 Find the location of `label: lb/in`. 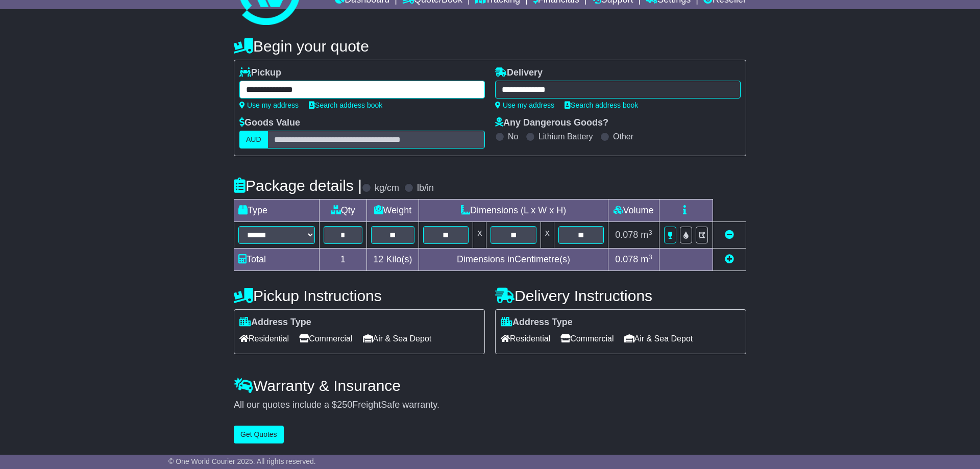

label: lb/in is located at coordinates (425, 188).